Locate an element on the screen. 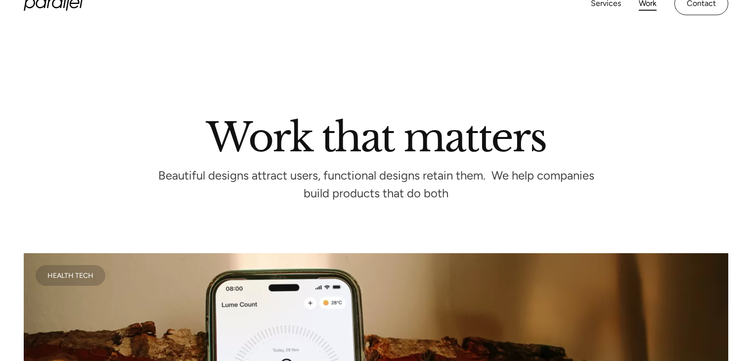  p: Beautiful designs attract users, functional designs retain them. We help companies build products... is located at coordinates (376, 184).